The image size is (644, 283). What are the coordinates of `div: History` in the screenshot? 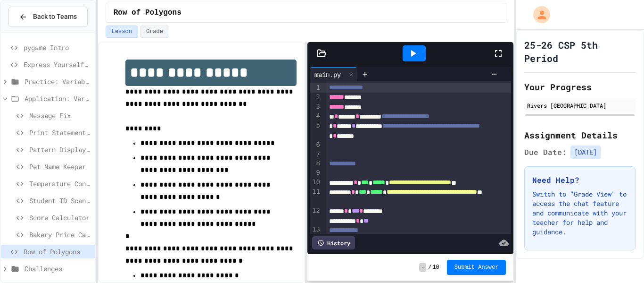 It's located at (333, 242).